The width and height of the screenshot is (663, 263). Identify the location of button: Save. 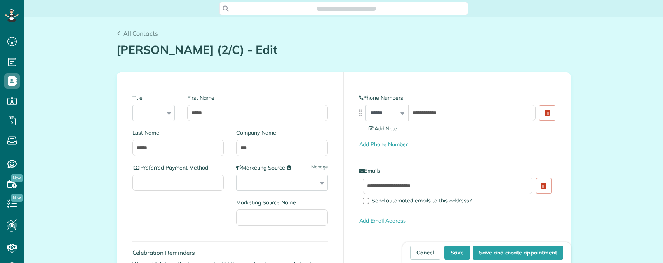
(457, 253).